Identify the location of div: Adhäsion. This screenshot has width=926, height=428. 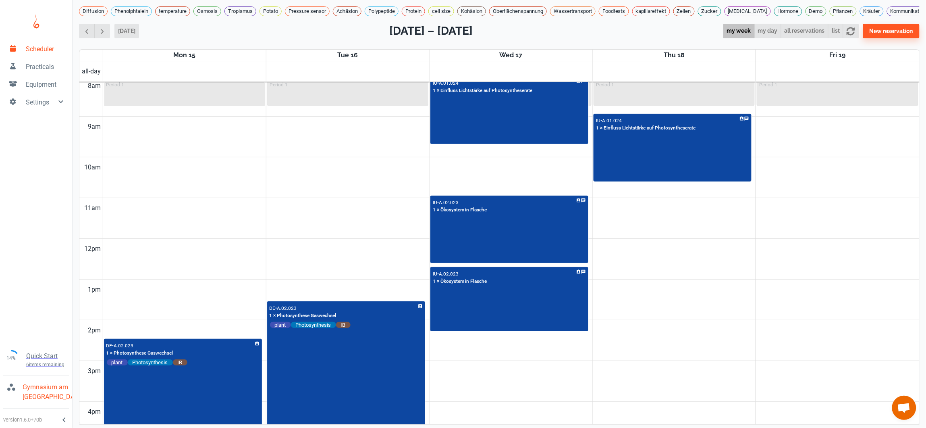
(347, 11).